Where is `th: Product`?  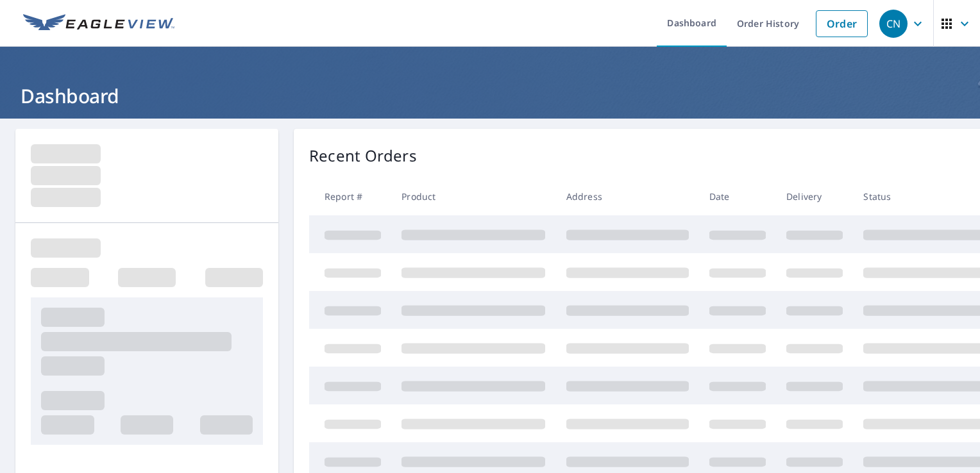 th: Product is located at coordinates (473, 196).